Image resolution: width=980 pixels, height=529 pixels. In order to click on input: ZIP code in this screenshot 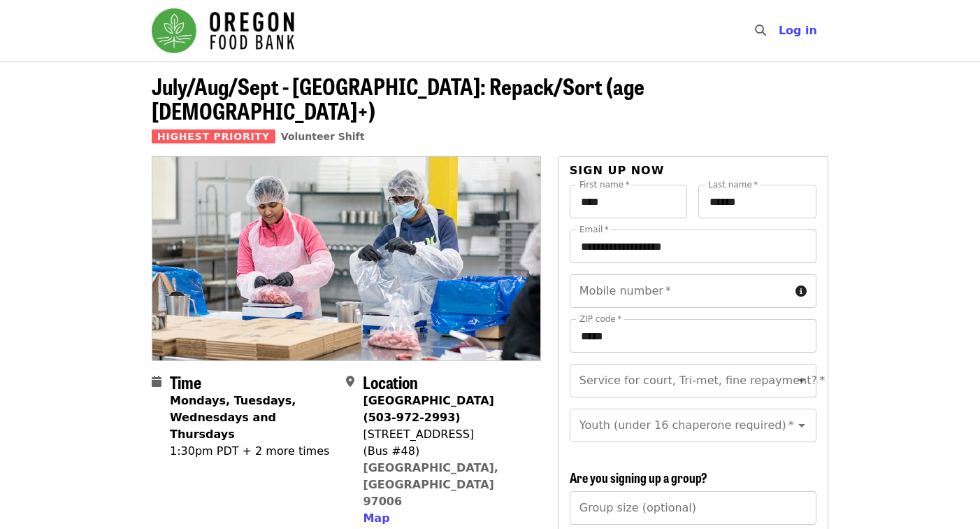, I will do `click(693, 335)`.